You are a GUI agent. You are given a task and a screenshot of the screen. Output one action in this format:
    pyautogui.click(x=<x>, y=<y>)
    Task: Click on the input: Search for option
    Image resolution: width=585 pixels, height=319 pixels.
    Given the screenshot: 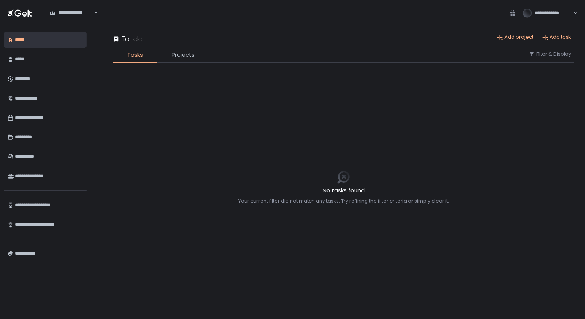 What is the action you would take?
    pyautogui.click(x=71, y=20)
    